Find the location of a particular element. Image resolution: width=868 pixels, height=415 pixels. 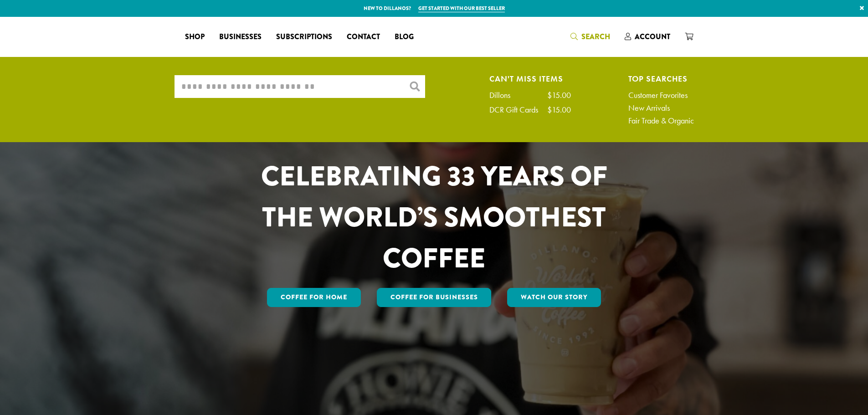

a: Get started with our best seller is located at coordinates (462, 8).